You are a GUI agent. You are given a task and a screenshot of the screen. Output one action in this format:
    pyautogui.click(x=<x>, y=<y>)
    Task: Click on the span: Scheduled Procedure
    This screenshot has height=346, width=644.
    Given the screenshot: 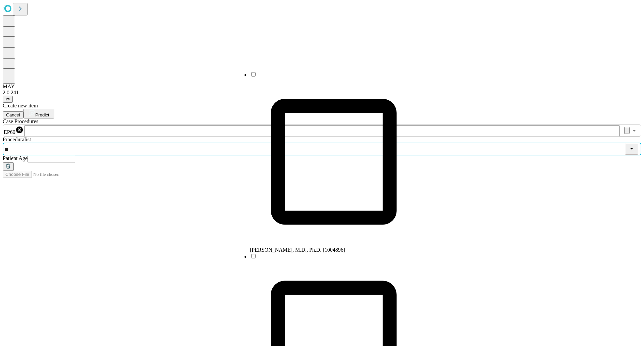 What is the action you would take?
    pyautogui.click(x=21, y=121)
    